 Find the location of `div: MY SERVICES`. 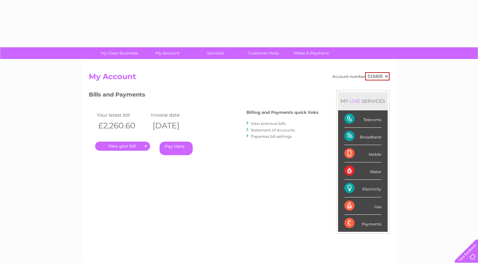

div: MY SERVICES is located at coordinates (362, 101).